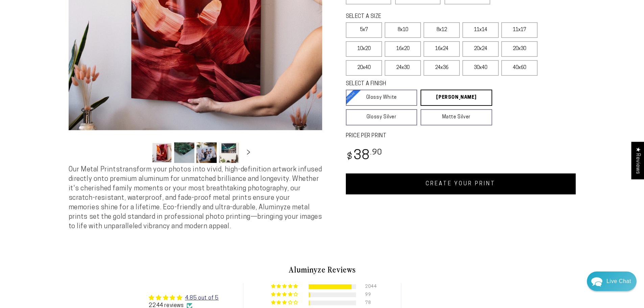 The width and height of the screenshot is (644, 308). What do you see at coordinates (461, 184) in the screenshot?
I see `a: CREATE YOUR PRINT` at bounding box center [461, 184].